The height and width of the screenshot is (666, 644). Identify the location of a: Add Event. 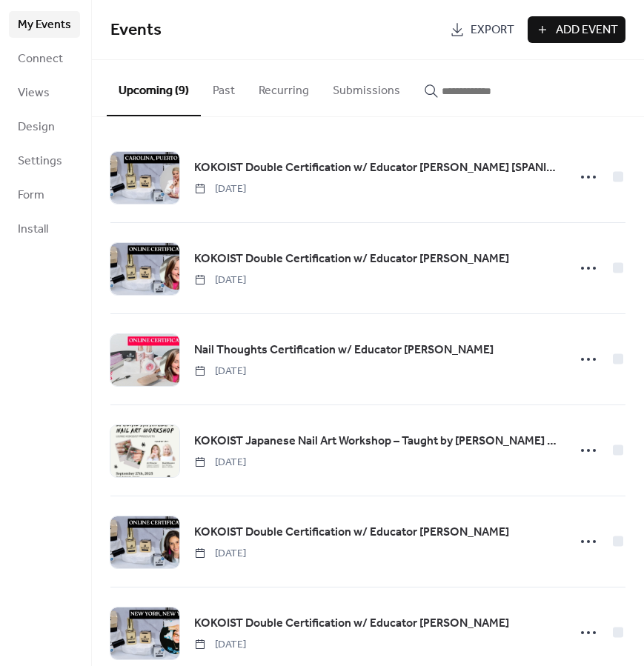
(577, 30).